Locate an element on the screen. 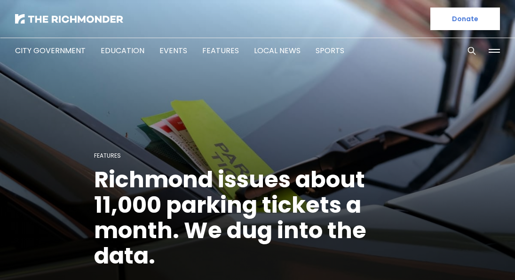  button: Search this site is located at coordinates (471, 51).